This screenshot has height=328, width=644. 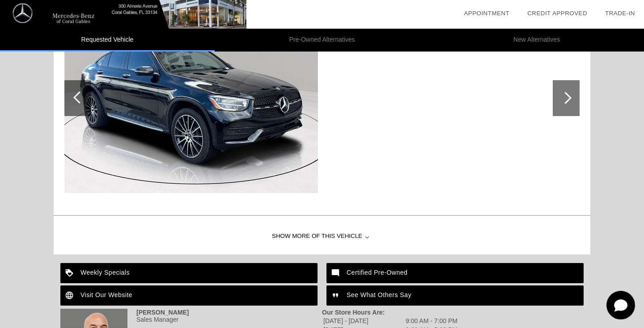 I want to click on li: Pre-Owned Alternatives, so click(x=322, y=40).